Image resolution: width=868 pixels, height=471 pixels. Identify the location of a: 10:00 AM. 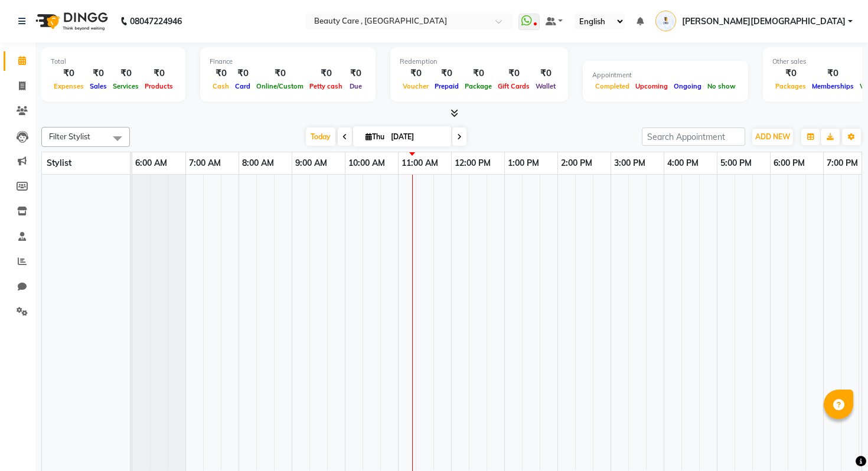
(367, 163).